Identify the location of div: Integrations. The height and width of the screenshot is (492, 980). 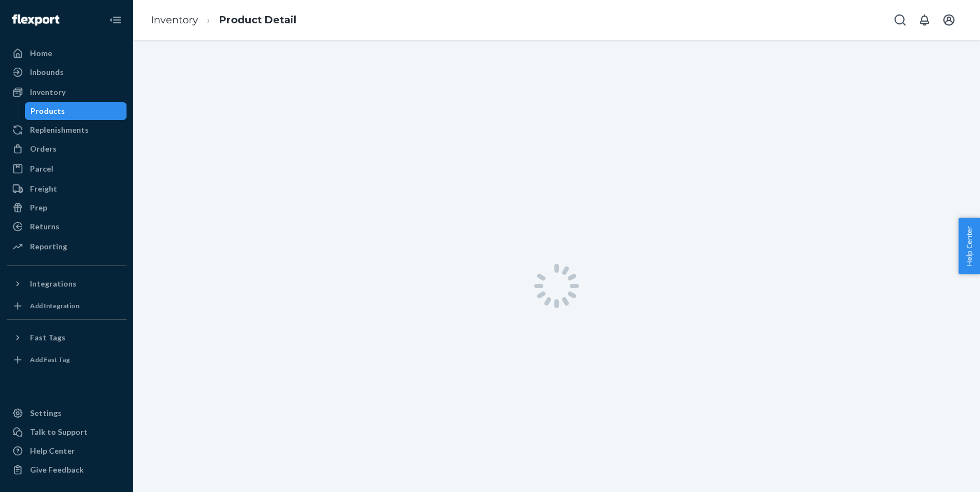
(53, 284).